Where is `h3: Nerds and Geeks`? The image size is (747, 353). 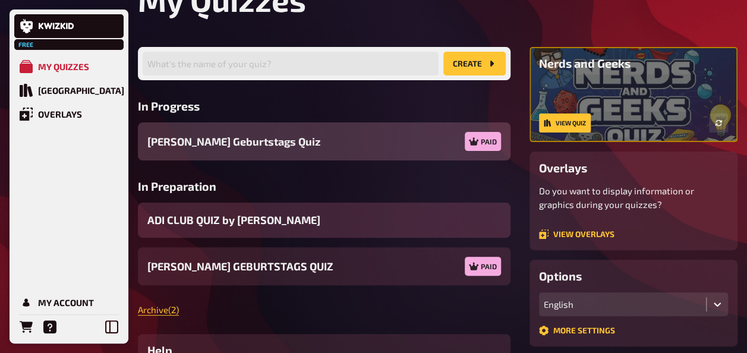 h3: Nerds and Geeks is located at coordinates (633, 63).